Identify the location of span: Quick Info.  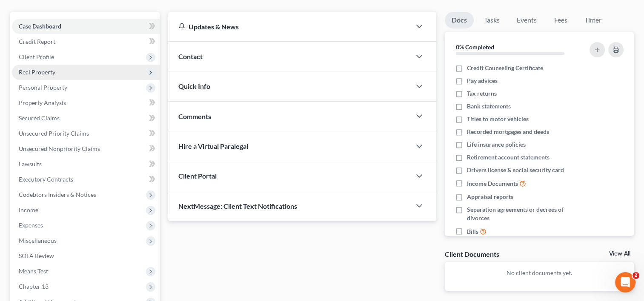
(194, 86).